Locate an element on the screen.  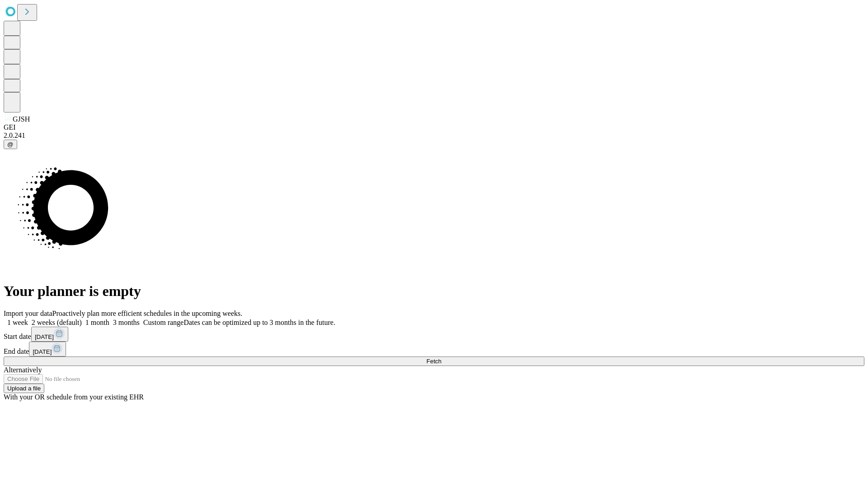
h1: Your planner is empty is located at coordinates (434, 291).